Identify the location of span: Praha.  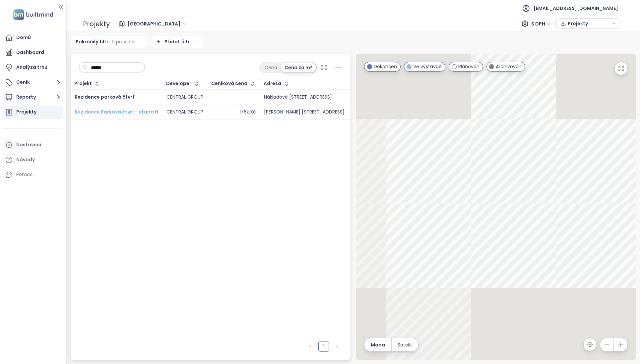
(157, 23).